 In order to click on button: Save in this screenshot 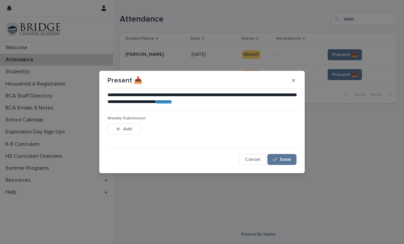, I will do `click(281, 159)`.